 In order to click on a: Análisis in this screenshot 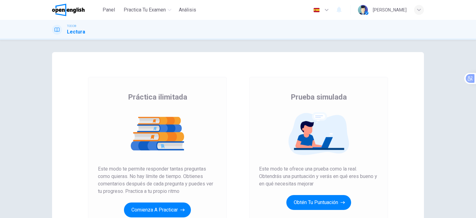, I will do `click(188, 10)`.